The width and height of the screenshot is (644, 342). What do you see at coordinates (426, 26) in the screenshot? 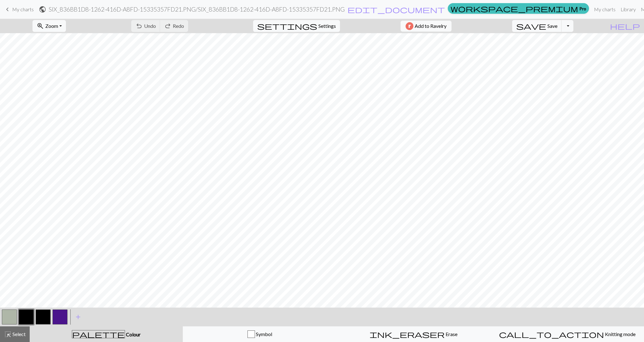
I see `button: Add to Ravelry` at bounding box center [426, 26].